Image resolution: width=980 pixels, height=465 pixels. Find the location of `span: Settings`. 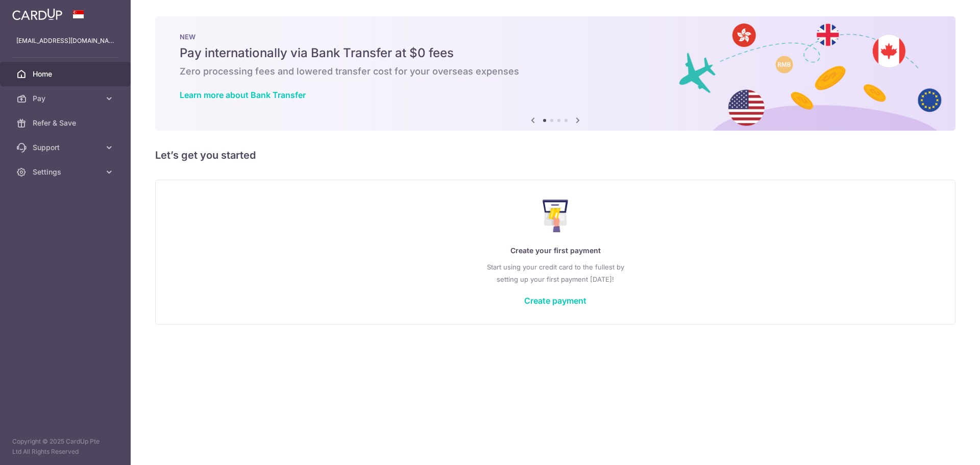

span: Settings is located at coordinates (66, 172).